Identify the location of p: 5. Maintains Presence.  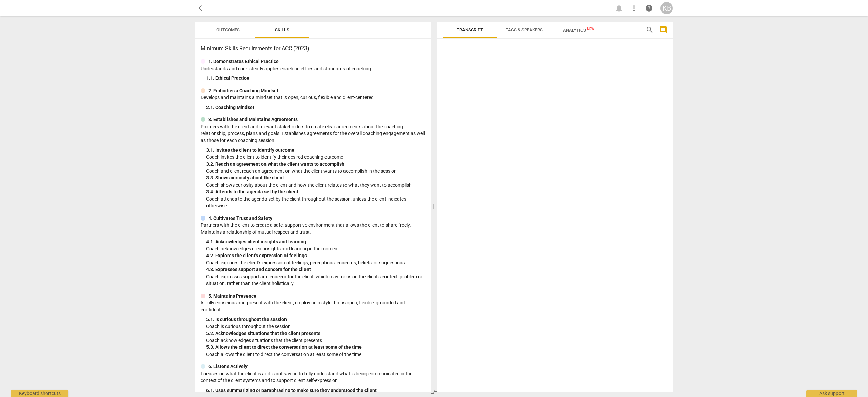
(232, 296).